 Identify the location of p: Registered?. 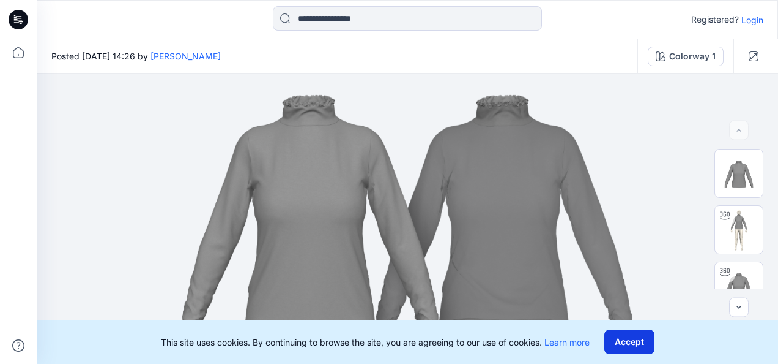
(715, 20).